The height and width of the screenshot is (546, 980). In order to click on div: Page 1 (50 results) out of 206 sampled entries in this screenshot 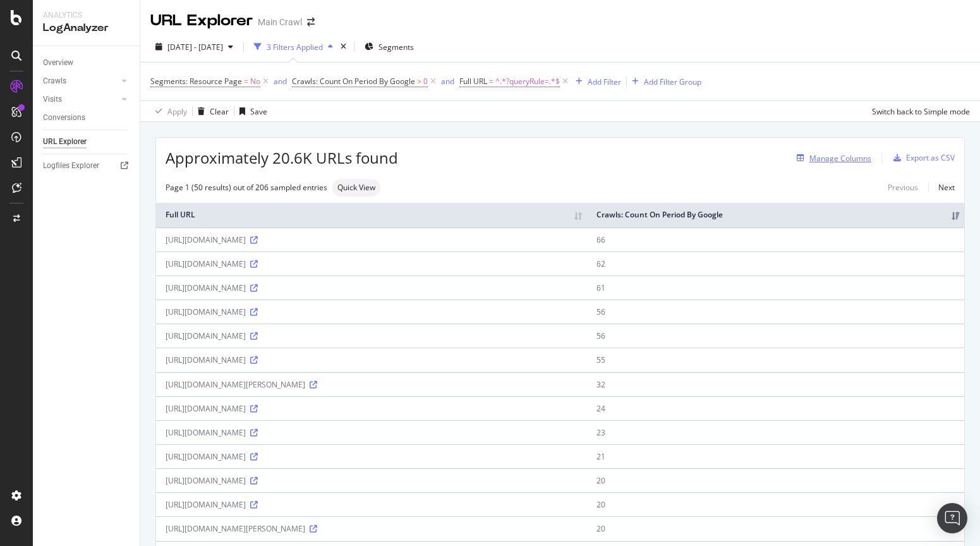, I will do `click(246, 187)`.